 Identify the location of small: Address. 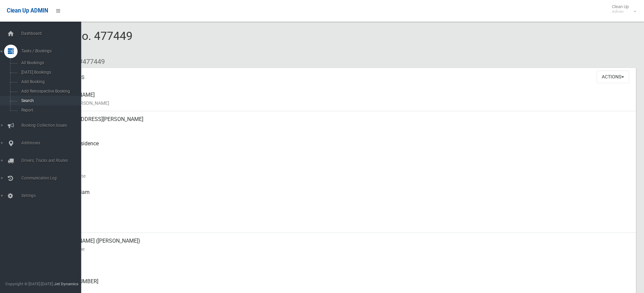
(342, 127).